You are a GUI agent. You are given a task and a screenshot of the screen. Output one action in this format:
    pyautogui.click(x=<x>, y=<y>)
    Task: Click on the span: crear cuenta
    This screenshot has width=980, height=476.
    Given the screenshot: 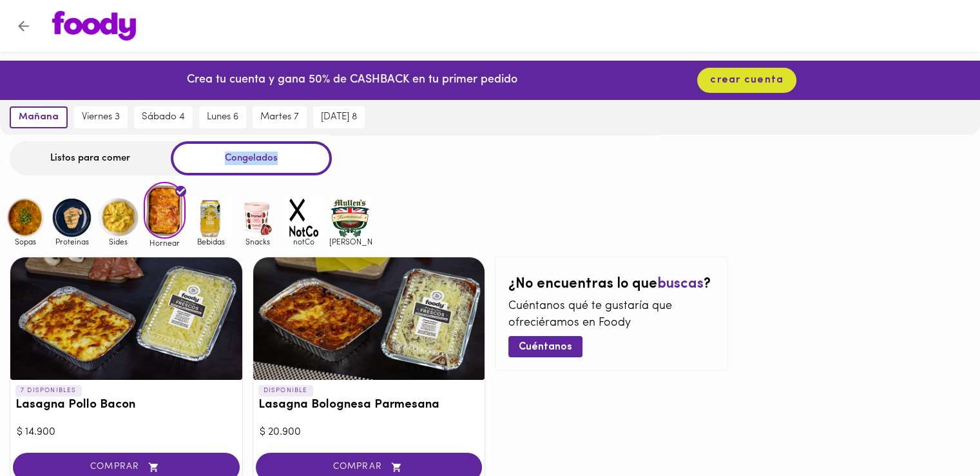 What is the action you would take?
    pyautogui.click(x=747, y=80)
    